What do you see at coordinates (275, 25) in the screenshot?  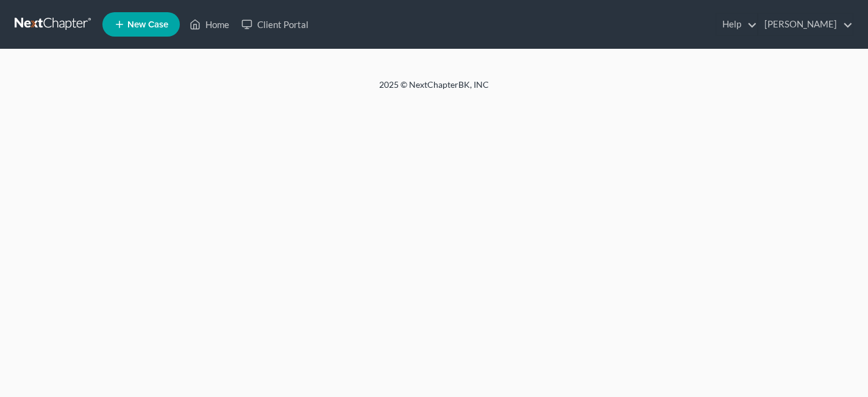 I see `a: Client Portal` at bounding box center [275, 25].